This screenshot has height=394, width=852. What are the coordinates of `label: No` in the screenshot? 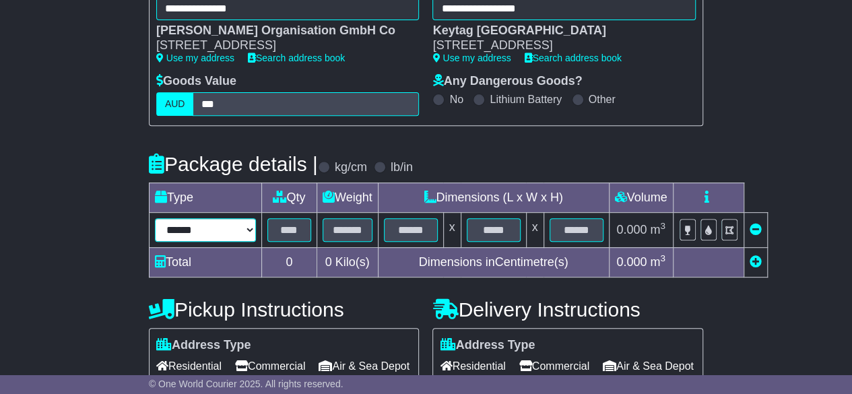 It's located at (456, 99).